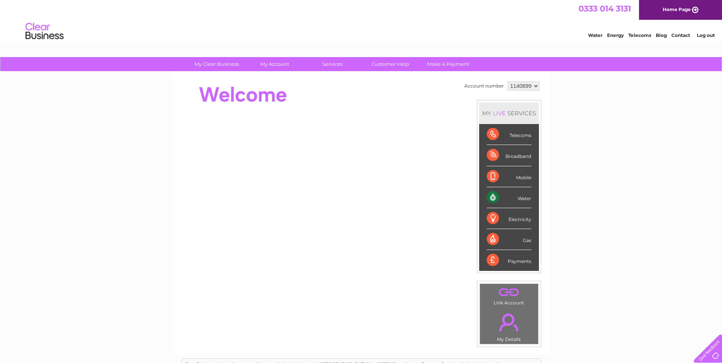 The height and width of the screenshot is (363, 722). What do you see at coordinates (509, 197) in the screenshot?
I see `div: Water` at bounding box center [509, 197].